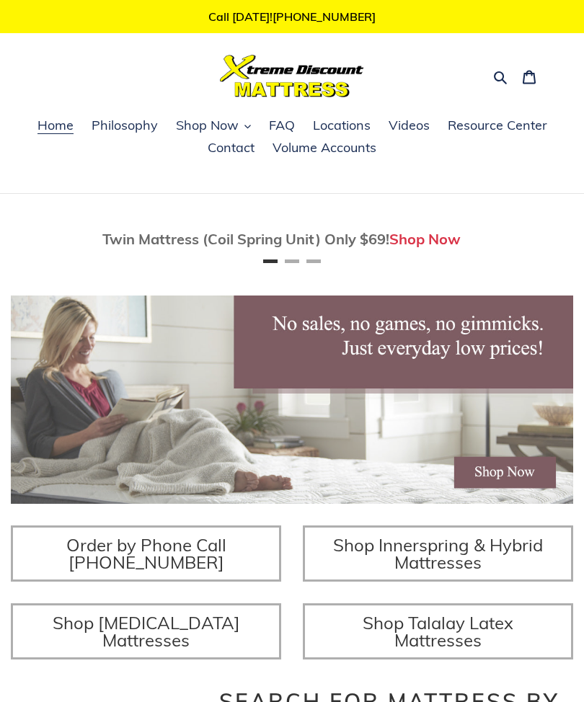 This screenshot has height=702, width=584. I want to click on button: Page 1, so click(270, 261).